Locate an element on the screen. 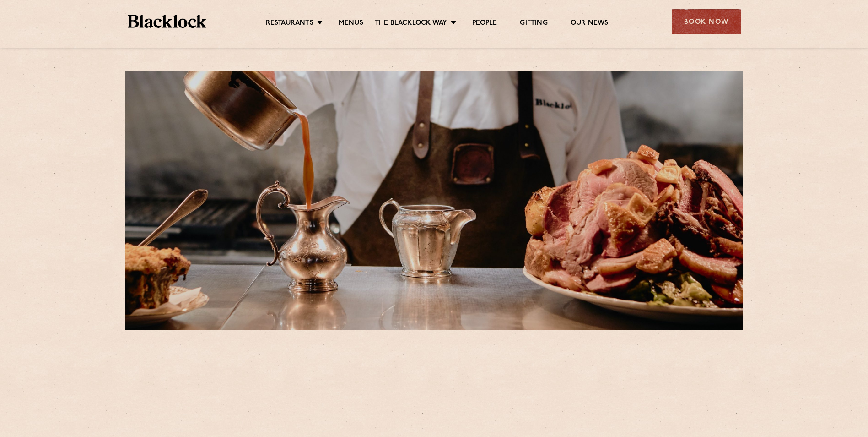 The width and height of the screenshot is (868, 437). a: Menus is located at coordinates (351, 24).